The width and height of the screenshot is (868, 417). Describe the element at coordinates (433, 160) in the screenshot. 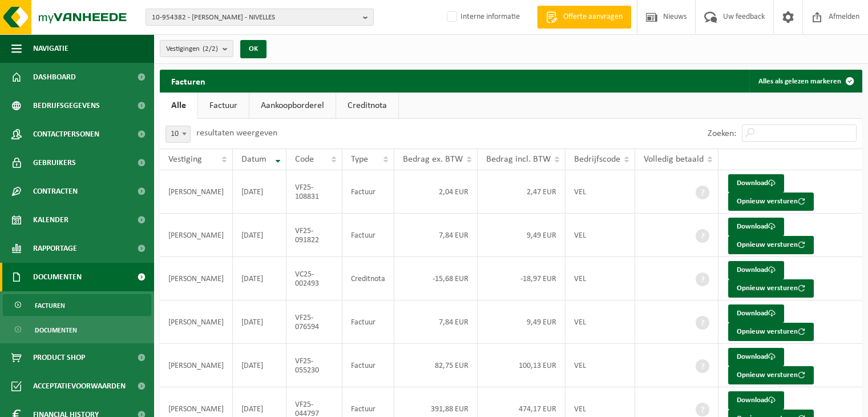

I see `span: Bedrag ex. BTW` at that location.